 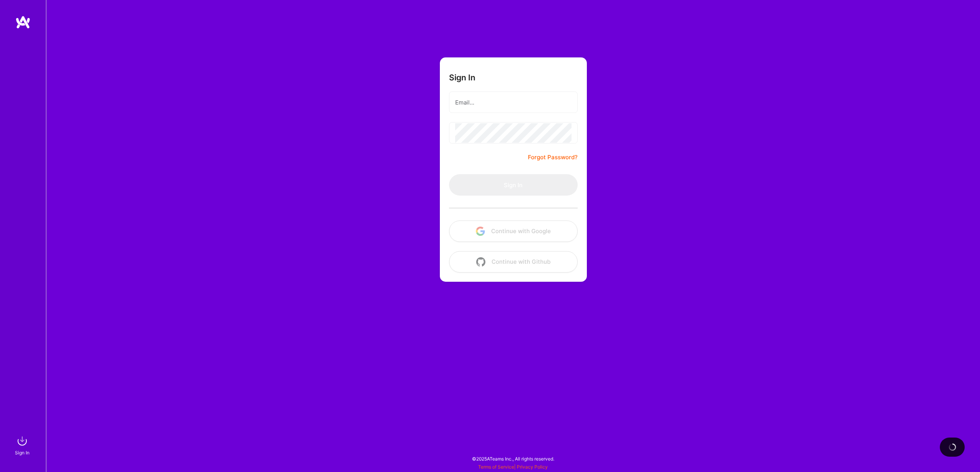 What do you see at coordinates (513, 102) in the screenshot?
I see `input: Email...` at bounding box center [513, 102].